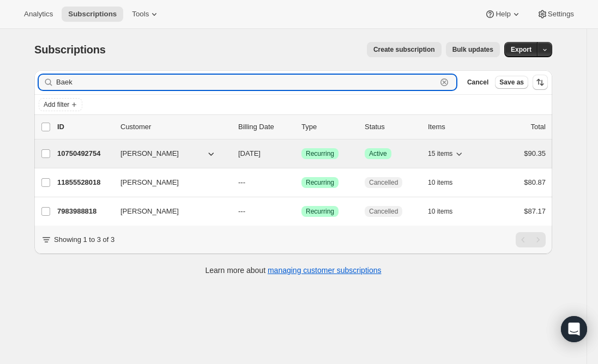 This screenshot has height=364, width=598. I want to click on button: Subscriptions, so click(92, 14).